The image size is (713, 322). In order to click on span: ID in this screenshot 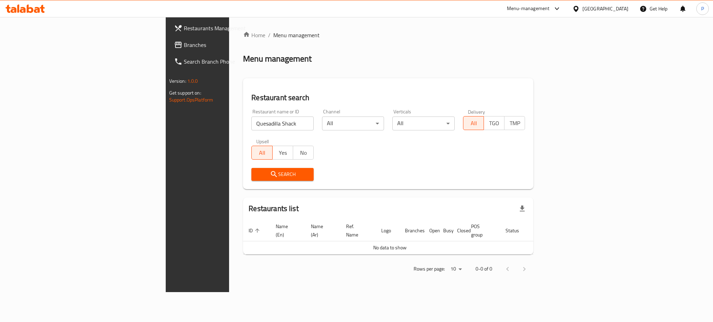, I will do `click(255, 231)`.